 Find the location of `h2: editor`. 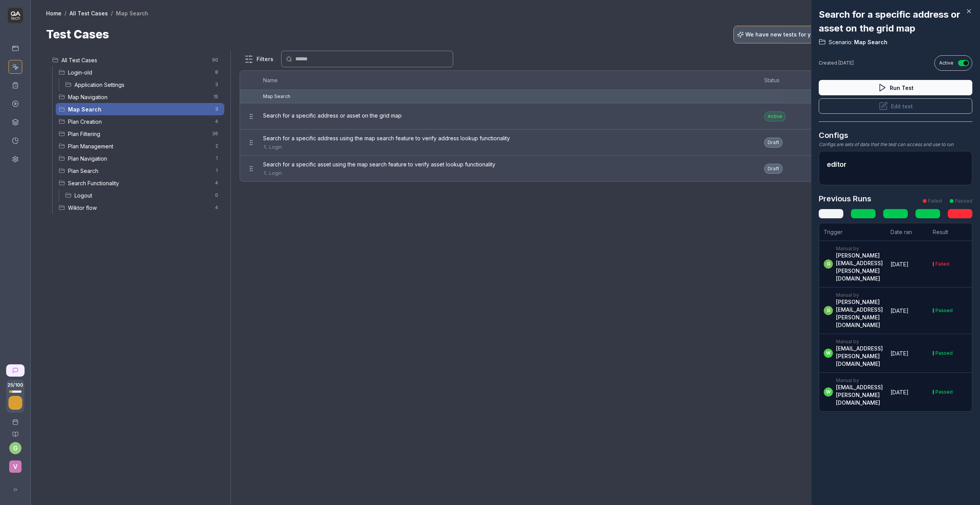

h2: editor is located at coordinates (896, 164).